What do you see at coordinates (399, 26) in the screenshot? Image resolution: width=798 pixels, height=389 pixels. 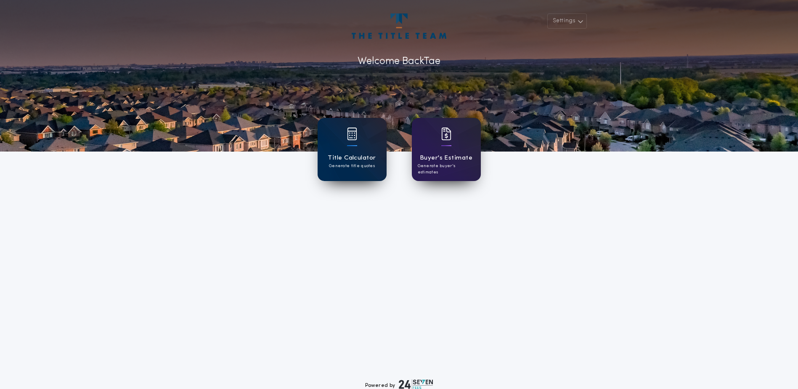 I see `img: account-logo` at bounding box center [399, 26].